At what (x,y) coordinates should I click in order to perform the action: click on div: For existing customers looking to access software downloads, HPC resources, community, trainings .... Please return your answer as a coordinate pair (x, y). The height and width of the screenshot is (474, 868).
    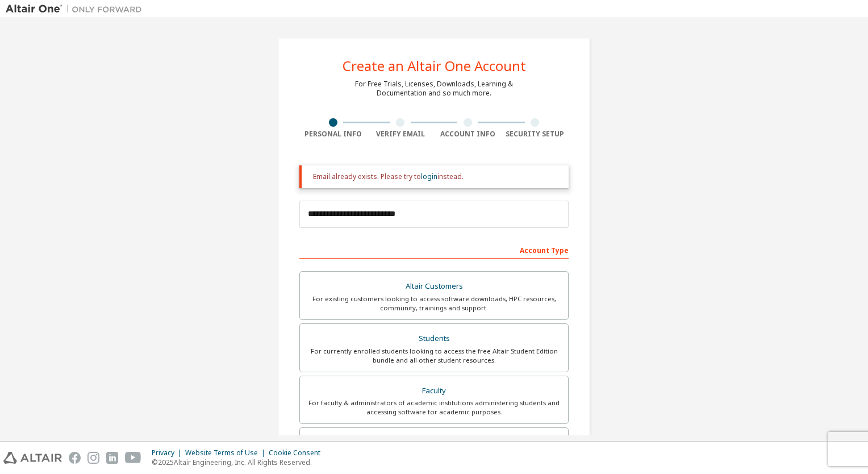
    Looking at the image, I should click on (434, 303).